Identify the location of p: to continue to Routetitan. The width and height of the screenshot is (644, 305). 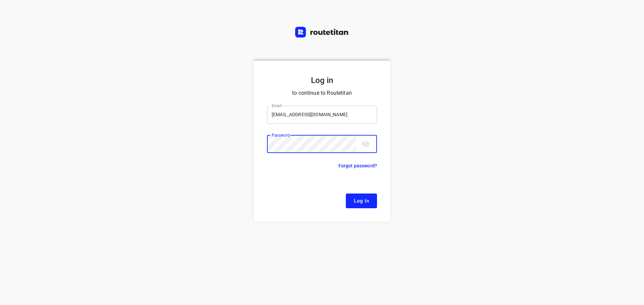
(322, 93).